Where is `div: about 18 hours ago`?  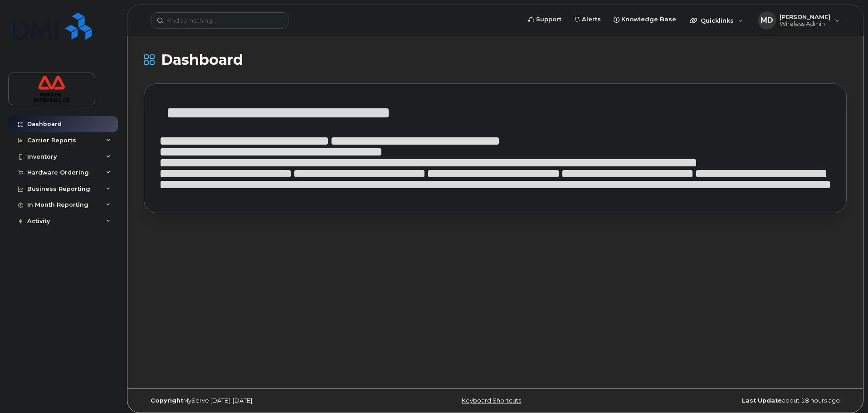 div: about 18 hours ago is located at coordinates (729, 401).